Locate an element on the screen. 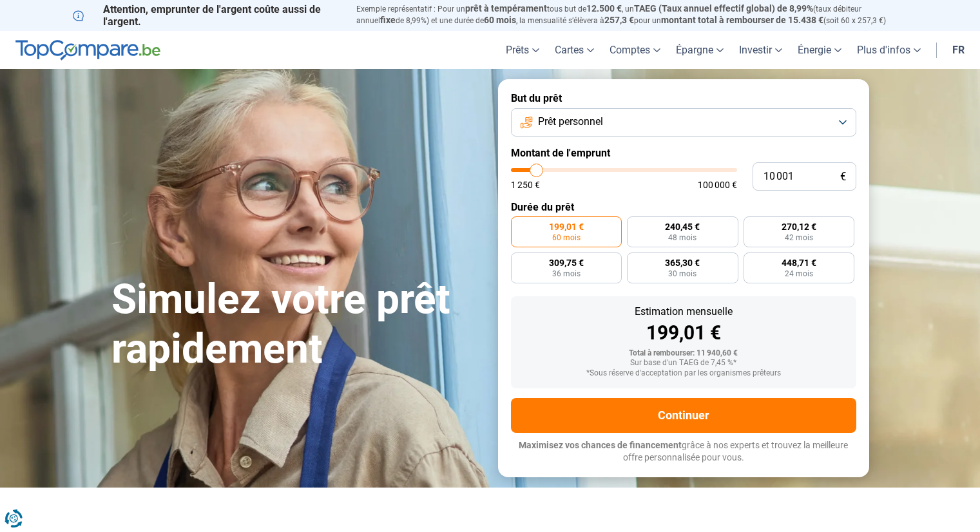  span: 309,75 € is located at coordinates (566, 263).